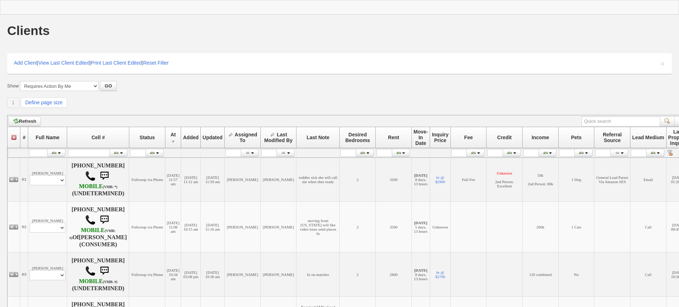 The image size is (679, 307). I want to click on td: 2800, so click(393, 275).